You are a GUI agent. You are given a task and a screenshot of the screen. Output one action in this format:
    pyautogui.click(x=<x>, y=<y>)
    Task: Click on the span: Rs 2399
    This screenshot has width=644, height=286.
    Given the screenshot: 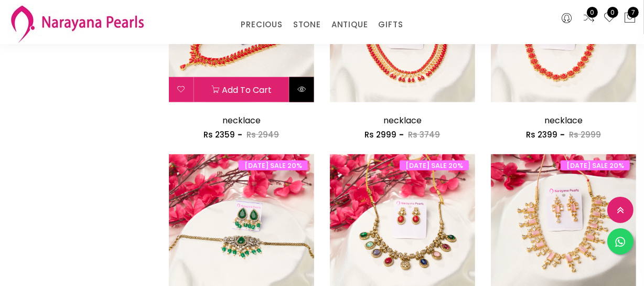 What is the action you would take?
    pyautogui.click(x=542, y=134)
    